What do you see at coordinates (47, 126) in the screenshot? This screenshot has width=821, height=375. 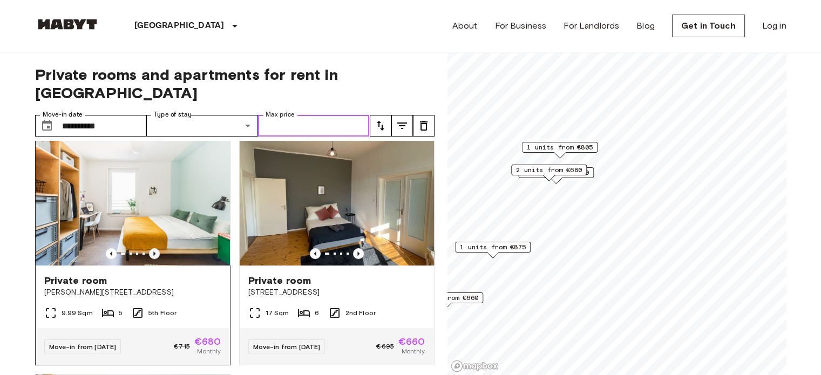 I see `button: Choose date, selected date is 1 Oct 2025` at bounding box center [47, 126].